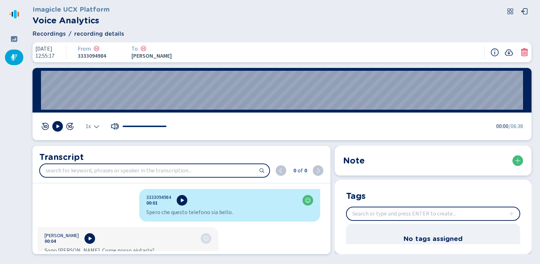 The width and height of the screenshot is (540, 264). What do you see at coordinates (181, 157) in the screenshot?
I see `h2: Transcript` at bounding box center [181, 157].